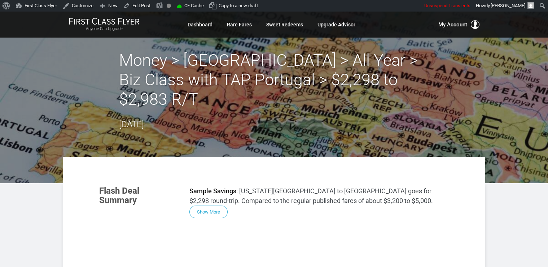 The image size is (548, 267). Describe the element at coordinates (213, 190) in the screenshot. I see `strong: Sample Savings` at that location.